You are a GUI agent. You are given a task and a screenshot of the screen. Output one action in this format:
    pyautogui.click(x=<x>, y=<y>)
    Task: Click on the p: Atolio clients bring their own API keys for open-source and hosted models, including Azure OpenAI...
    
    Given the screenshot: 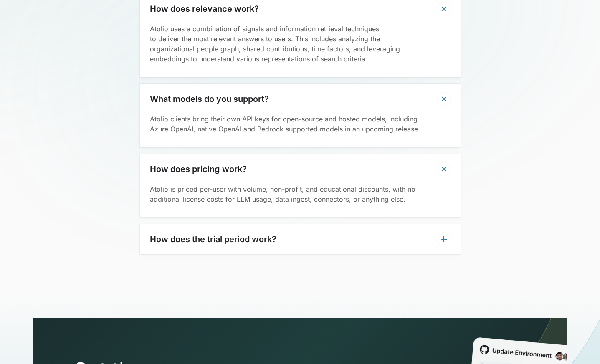 What is the action you would take?
    pyautogui.click(x=300, y=124)
    